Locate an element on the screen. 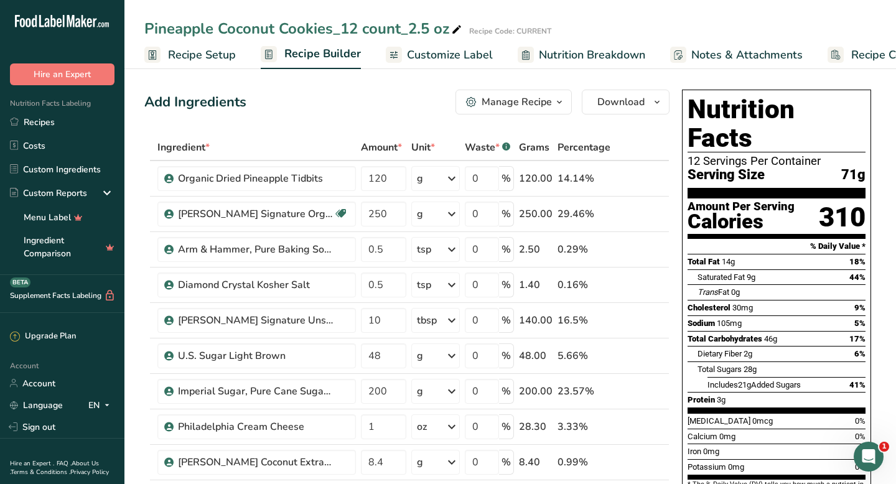  div: Upgrade Plan is located at coordinates (43, 337).